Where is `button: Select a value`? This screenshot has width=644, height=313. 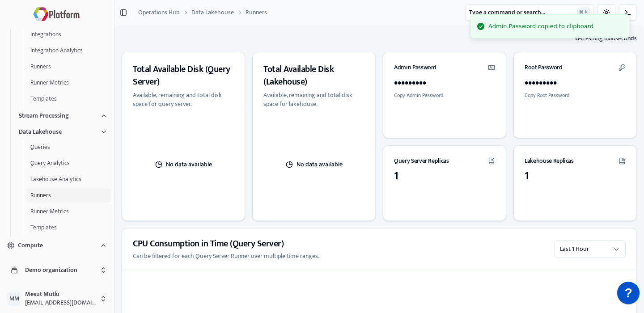 button: Select a value is located at coordinates (590, 249).